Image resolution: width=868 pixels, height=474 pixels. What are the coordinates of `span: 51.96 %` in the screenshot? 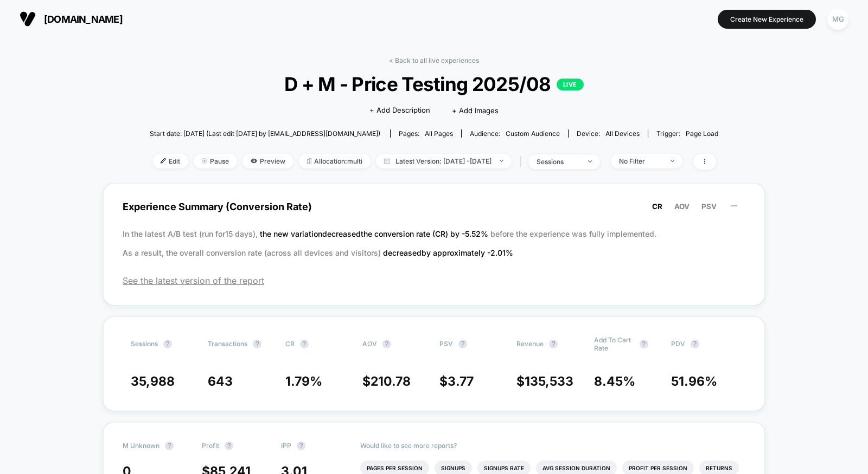 It's located at (694, 381).